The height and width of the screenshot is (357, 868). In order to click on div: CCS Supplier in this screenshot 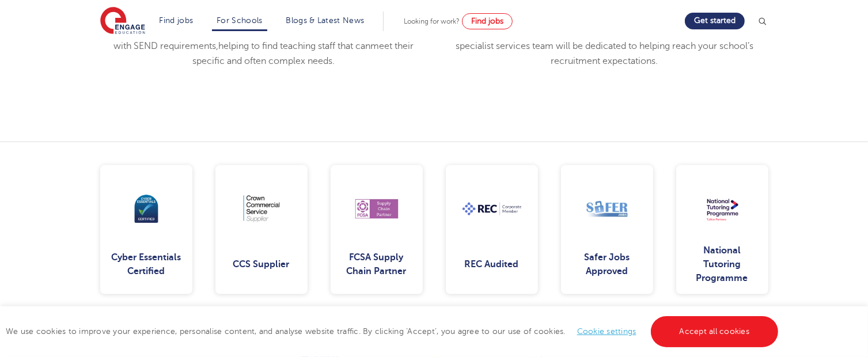, I will do `click(261, 264)`.